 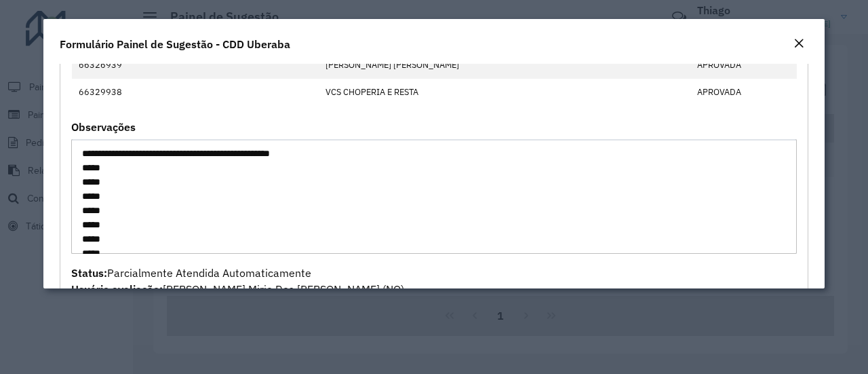 What do you see at coordinates (196, 64) in the screenshot?
I see `td: 66326939` at bounding box center [196, 64].